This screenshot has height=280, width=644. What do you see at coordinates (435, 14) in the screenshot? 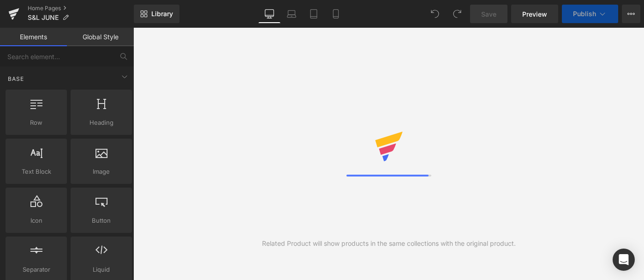
I see `button: Undo` at bounding box center [435, 14].